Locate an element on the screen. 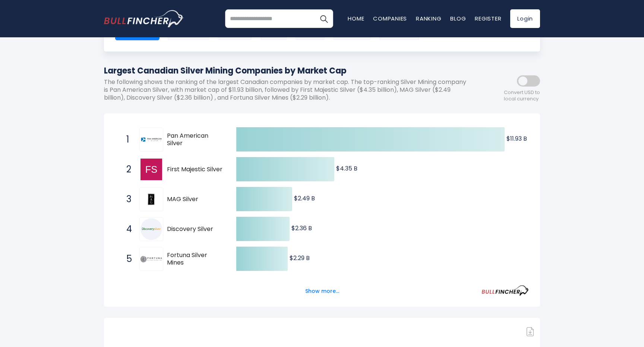 The height and width of the screenshot is (347, 644). a: Home is located at coordinates (356, 18).